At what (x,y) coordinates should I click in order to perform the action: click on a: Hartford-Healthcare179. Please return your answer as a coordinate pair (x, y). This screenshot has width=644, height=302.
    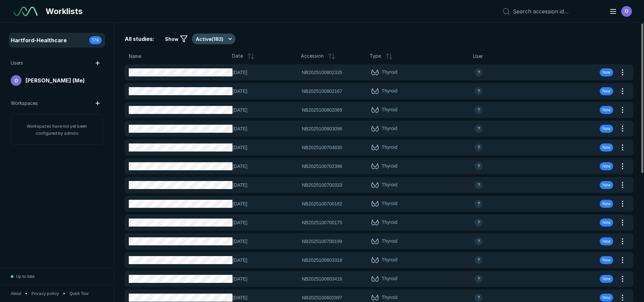
    Looking at the image, I should click on (57, 40).